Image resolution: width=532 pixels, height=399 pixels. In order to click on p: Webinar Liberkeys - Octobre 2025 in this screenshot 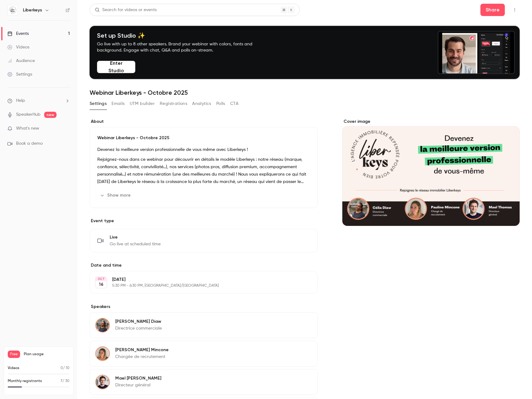, I will do `click(203, 138)`.